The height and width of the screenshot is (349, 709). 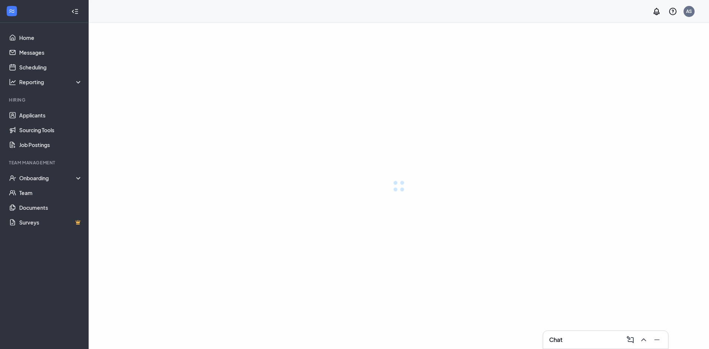 I want to click on a: Documents, so click(x=51, y=208).